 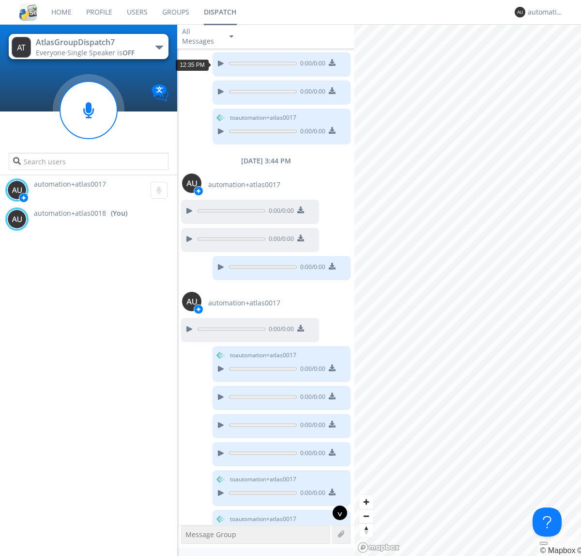 What do you see at coordinates (88, 161) in the screenshot?
I see `input: Search users` at bounding box center [88, 161].